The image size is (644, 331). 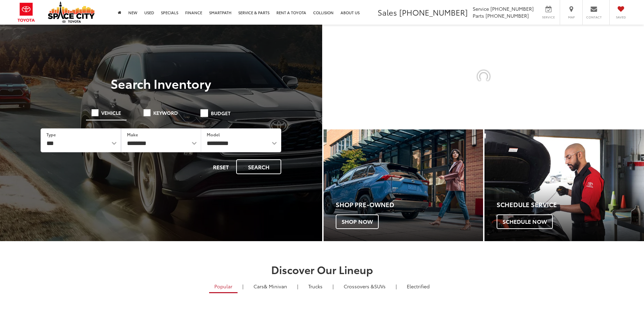 What do you see at coordinates (213, 134) in the screenshot?
I see `label: Model` at bounding box center [213, 134].